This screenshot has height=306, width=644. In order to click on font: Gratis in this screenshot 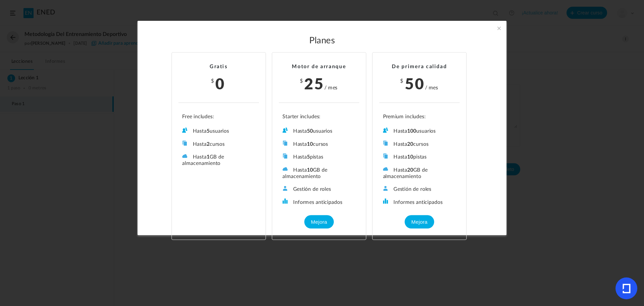, I will do `click(218, 67)`.